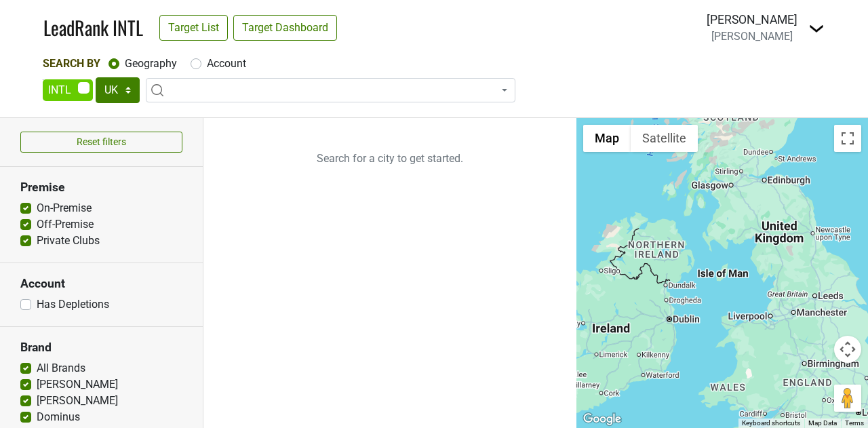 The image size is (868, 428). What do you see at coordinates (61, 368) in the screenshot?
I see `label: All Brands` at bounding box center [61, 368].